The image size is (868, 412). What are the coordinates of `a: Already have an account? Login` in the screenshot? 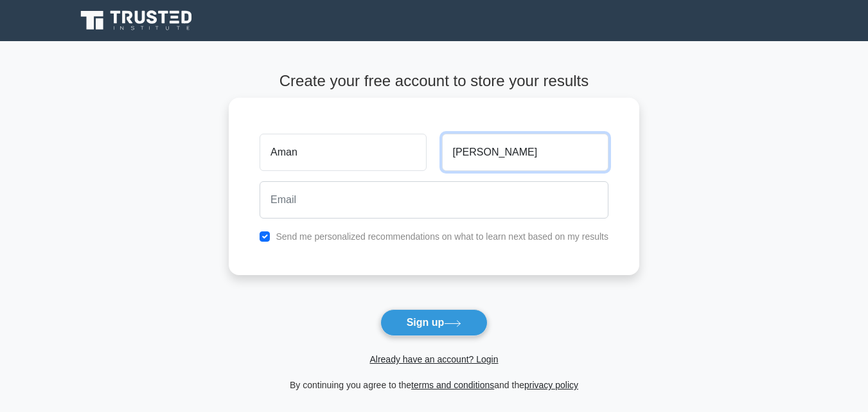 It's located at (434, 359).